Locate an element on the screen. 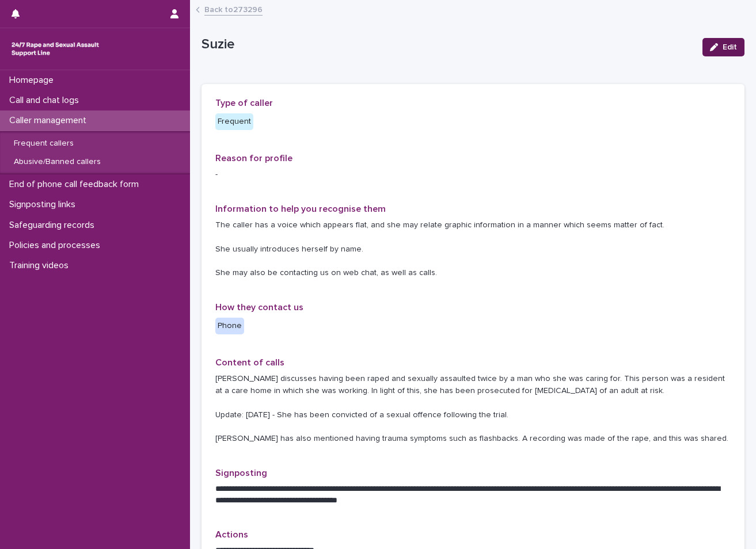  a: Back to273296 is located at coordinates (233, 9).